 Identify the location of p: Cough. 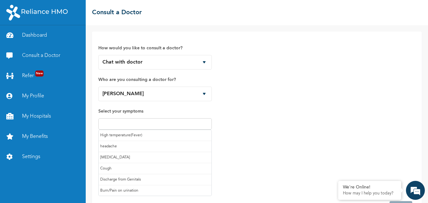
(155, 168).